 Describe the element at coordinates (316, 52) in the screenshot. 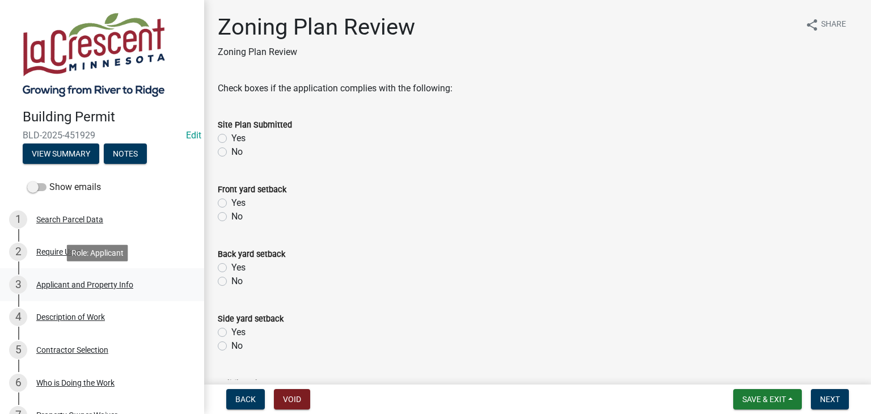

I see `p: Zoning Plan Review` at that location.